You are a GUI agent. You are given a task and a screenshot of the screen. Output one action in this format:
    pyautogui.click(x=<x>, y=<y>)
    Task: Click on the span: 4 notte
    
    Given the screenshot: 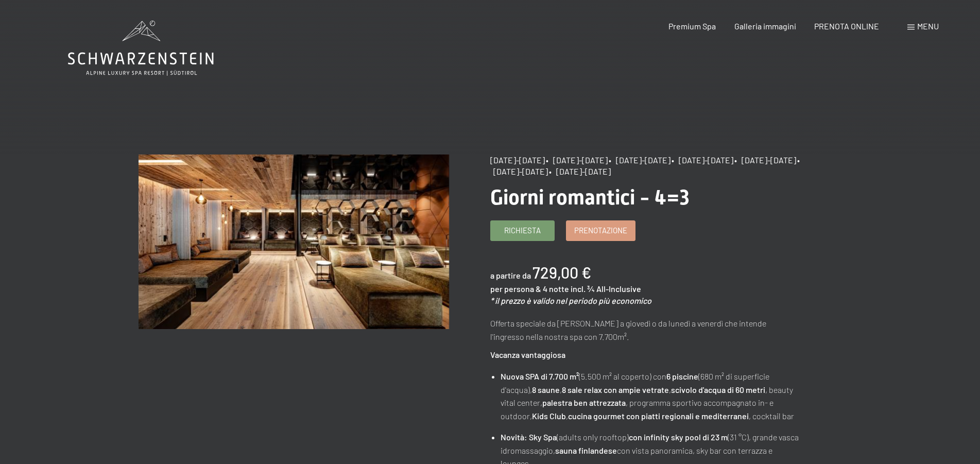 What is the action you would take?
    pyautogui.click(x=556, y=288)
    